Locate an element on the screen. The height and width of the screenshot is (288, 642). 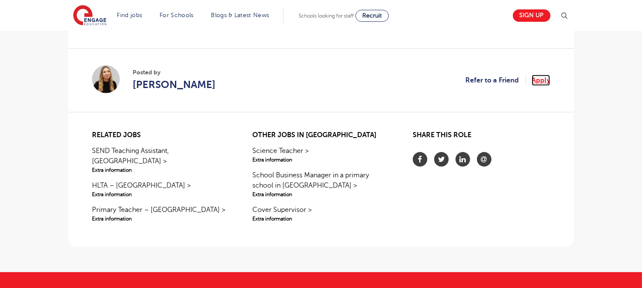
a: Recruit is located at coordinates (372, 16).